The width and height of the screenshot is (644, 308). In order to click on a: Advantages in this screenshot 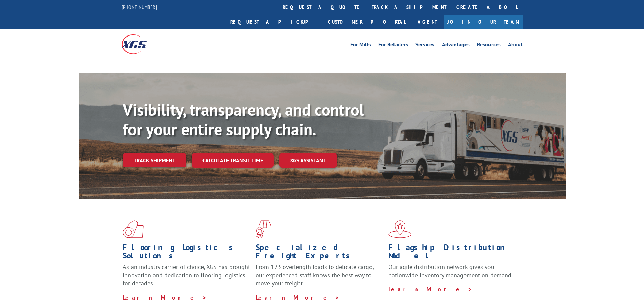, I will do `click(456, 46)`.